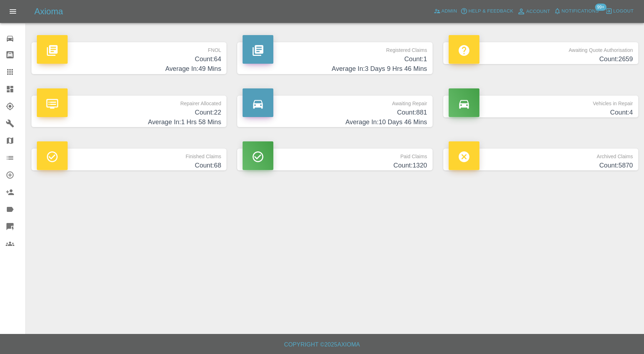 This screenshot has height=354, width=644. I want to click on h6: Copyright © 2025 Axioma, so click(322, 345).